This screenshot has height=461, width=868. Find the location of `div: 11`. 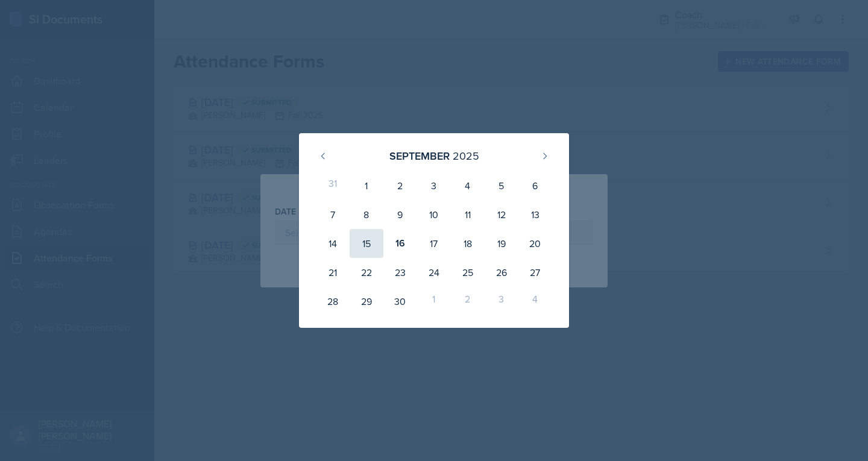

div: 11 is located at coordinates (468, 215).